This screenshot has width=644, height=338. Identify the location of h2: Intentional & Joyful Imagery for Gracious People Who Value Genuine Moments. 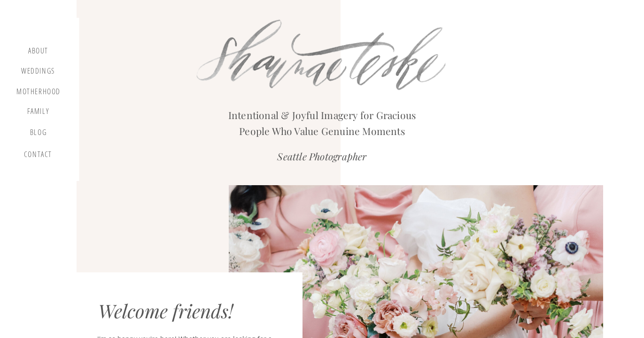
(322, 121).